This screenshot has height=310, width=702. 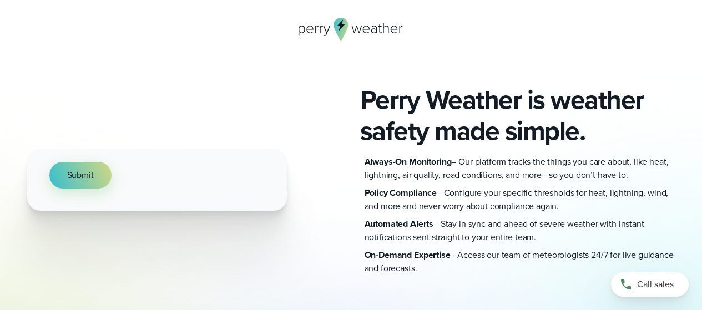 I want to click on p: – Stay in sync and ahead of severe weather with instant notifications sent straight to your entir..., so click(x=520, y=231).